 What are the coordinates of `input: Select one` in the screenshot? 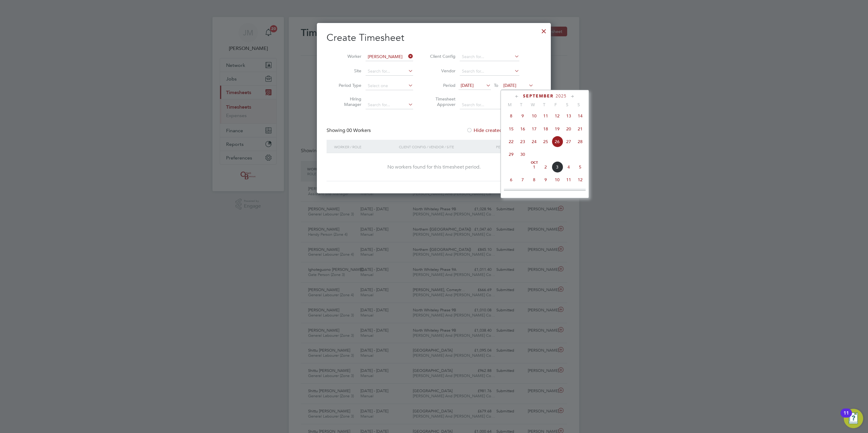 It's located at (389, 86).